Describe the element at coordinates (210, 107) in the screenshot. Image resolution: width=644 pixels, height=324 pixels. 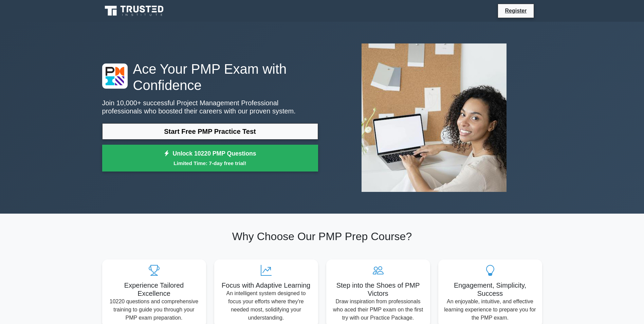
I see `p: Join 10,000+ successful Project Management Professional professionals who boosted their careers w...` at that location.